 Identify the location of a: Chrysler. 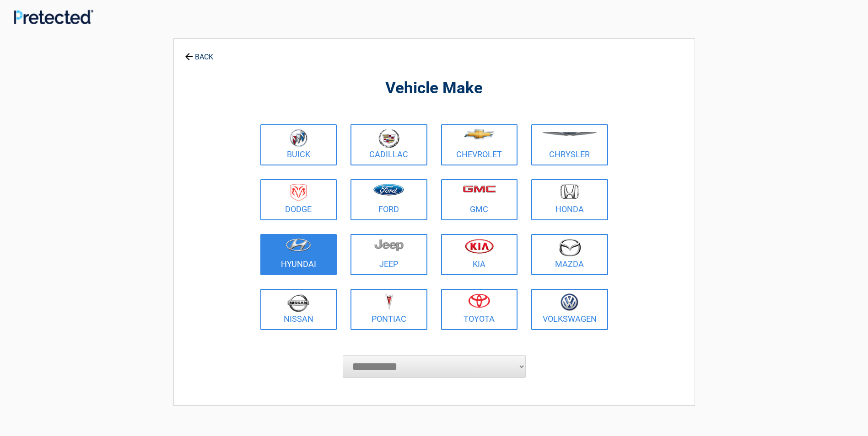
(569, 145).